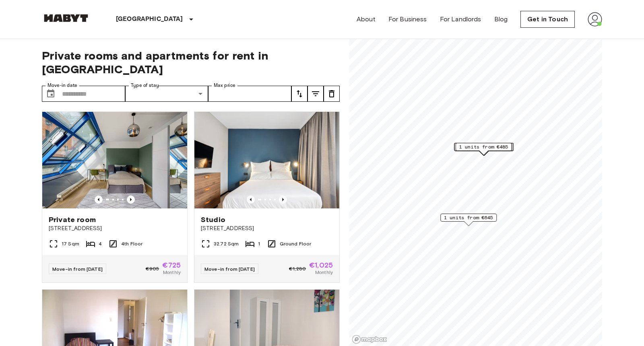  Describe the element at coordinates (171, 265) in the screenshot. I see `span: €725` at that location.